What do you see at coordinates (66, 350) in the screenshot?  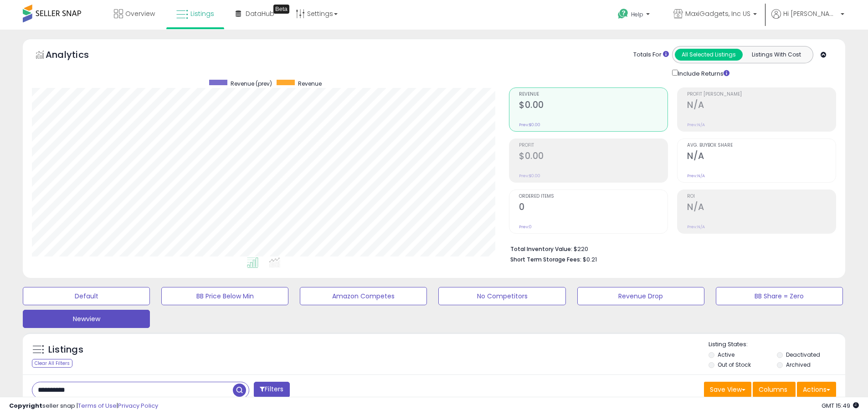 I see `h5: Listings` at bounding box center [66, 350].